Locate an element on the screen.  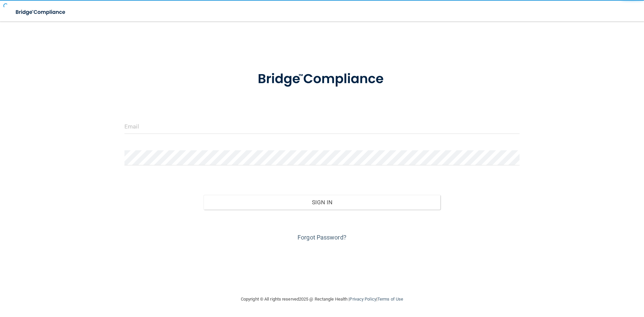
a: Terms of Use is located at coordinates (390, 299).